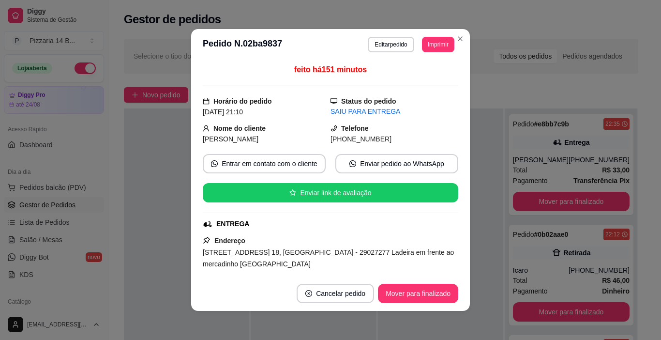 The height and width of the screenshot is (340, 661). Describe the element at coordinates (438, 45) in the screenshot. I see `button: Imprimir` at that location.